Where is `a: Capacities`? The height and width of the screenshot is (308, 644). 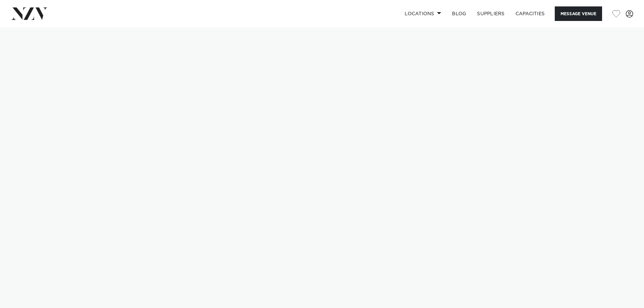
a: Capacities is located at coordinates (530, 14).